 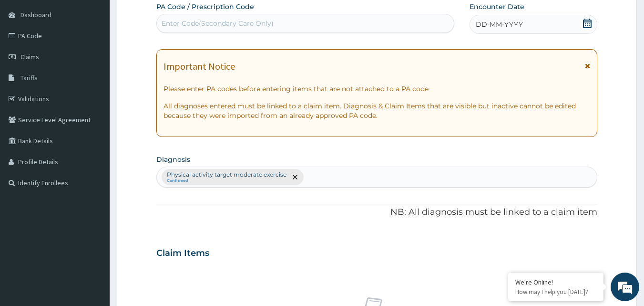 What do you see at coordinates (497, 7) in the screenshot?
I see `label: Encounter Date` at bounding box center [497, 7].